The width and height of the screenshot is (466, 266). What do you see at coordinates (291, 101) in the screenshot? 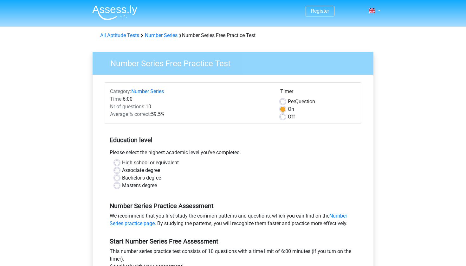
I see `span: Per` at bounding box center [291, 101].